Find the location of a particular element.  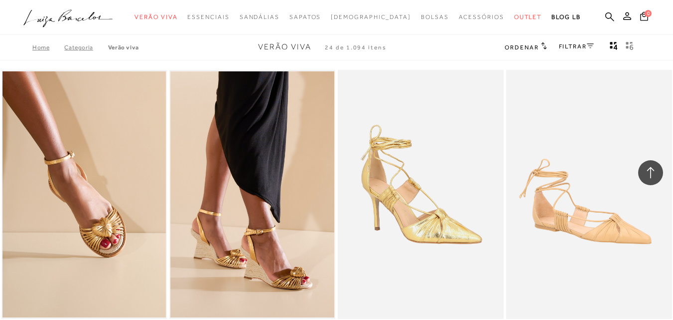

button: Mostrar 4 produtos por linha is located at coordinates (614, 47).